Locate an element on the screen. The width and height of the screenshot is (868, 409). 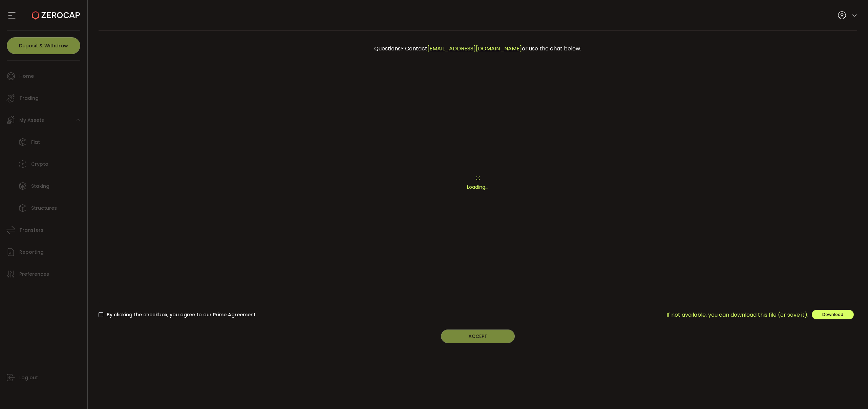
span: Log out is located at coordinates (28, 378).